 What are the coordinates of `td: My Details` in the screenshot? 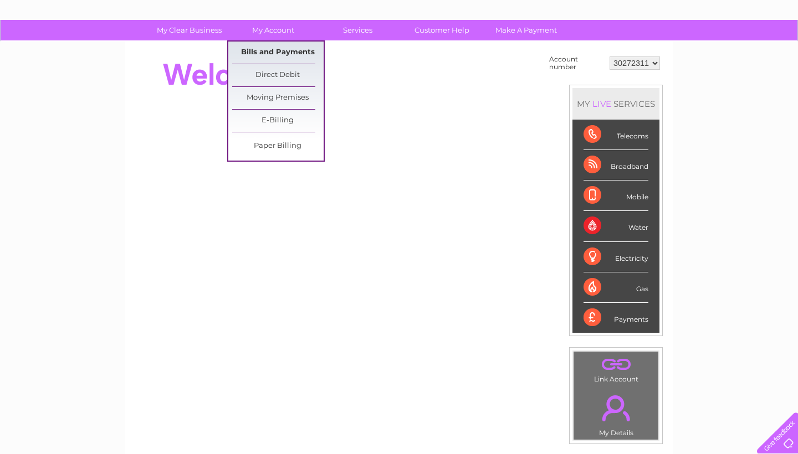 It's located at (616, 413).